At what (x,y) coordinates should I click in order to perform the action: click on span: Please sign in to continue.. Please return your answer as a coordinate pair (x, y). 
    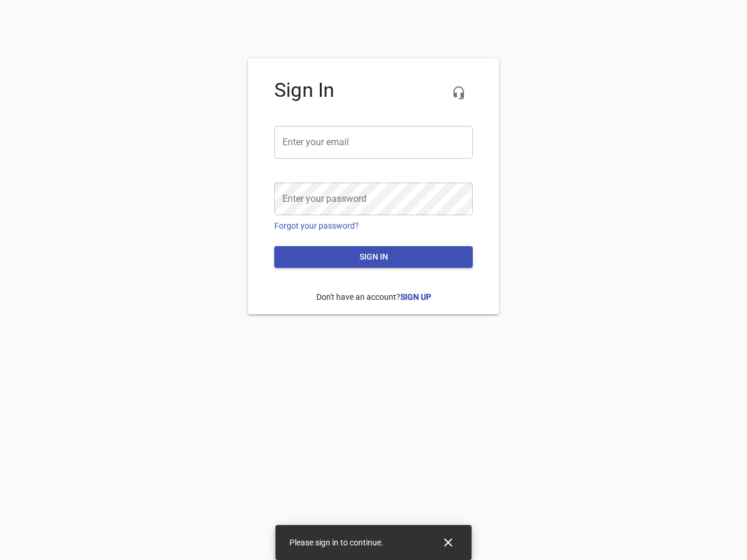
    Looking at the image, I should click on (336, 542).